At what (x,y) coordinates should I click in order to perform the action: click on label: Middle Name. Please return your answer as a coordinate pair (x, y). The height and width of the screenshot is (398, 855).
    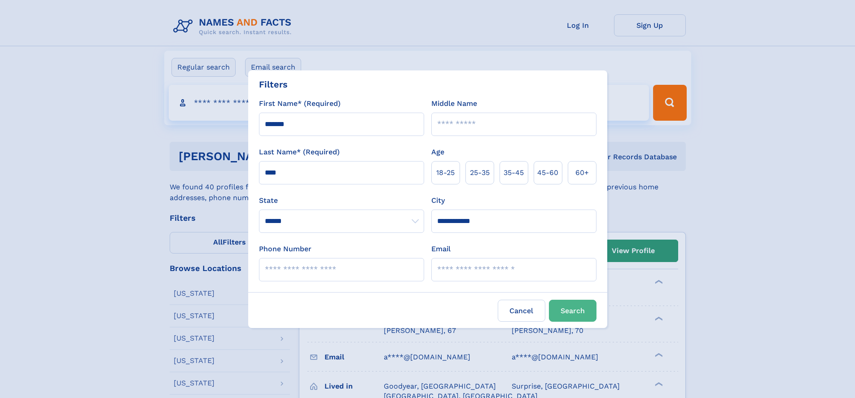
    Looking at the image, I should click on (454, 104).